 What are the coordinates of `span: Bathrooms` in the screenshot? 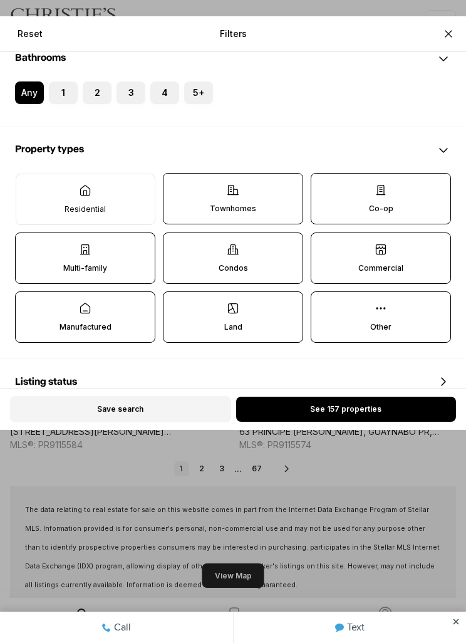 It's located at (40, 58).